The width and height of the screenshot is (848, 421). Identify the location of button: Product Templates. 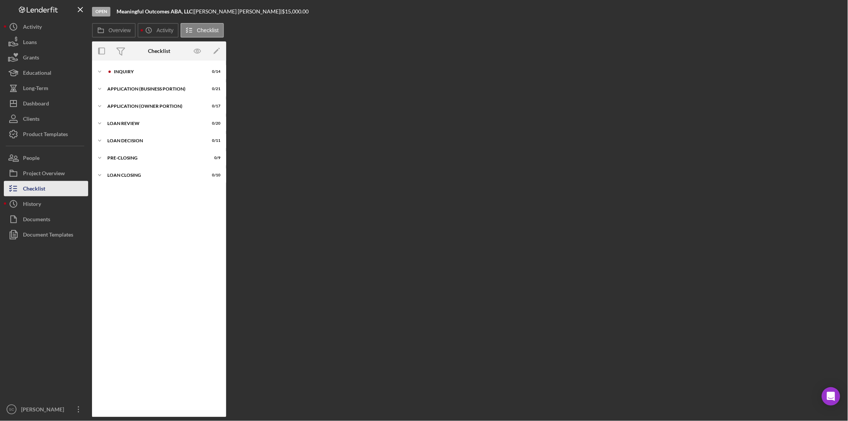
(46, 134).